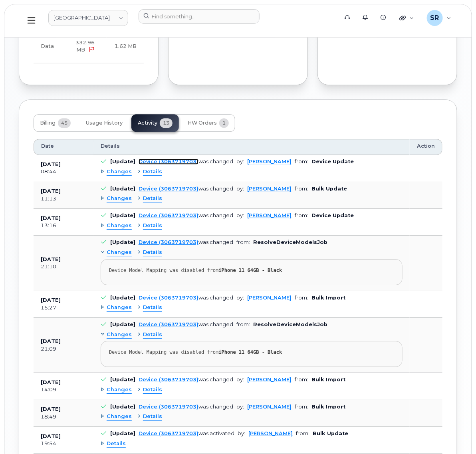 Image resolution: width=476 pixels, height=454 pixels. Describe the element at coordinates (122, 47) in the screenshot. I see `td: 1.62 MB` at that location.